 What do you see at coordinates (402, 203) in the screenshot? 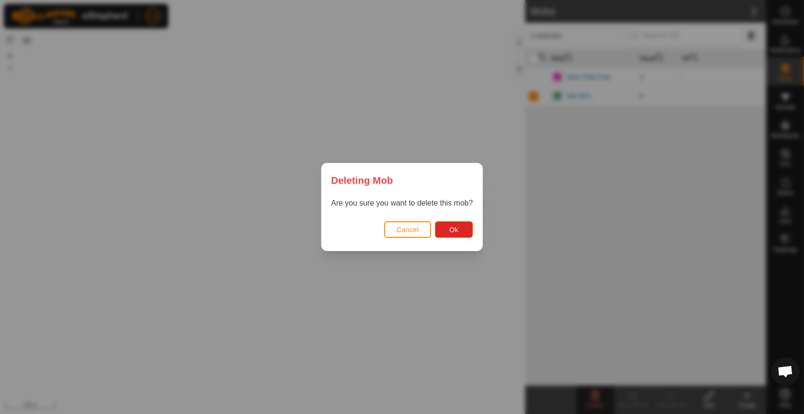
I see `p: Are you sure you want to delete this mob?` at bounding box center [402, 203].